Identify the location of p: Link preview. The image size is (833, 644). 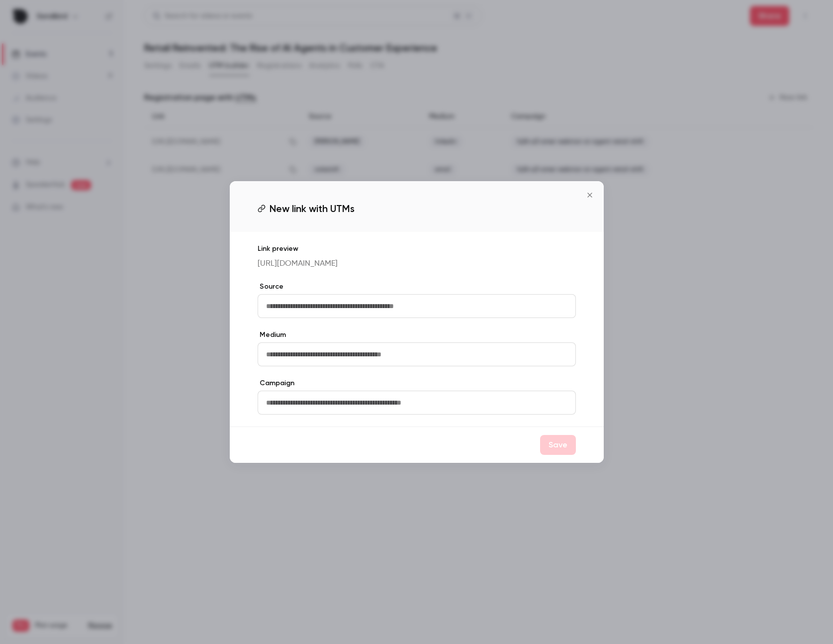
(416, 248).